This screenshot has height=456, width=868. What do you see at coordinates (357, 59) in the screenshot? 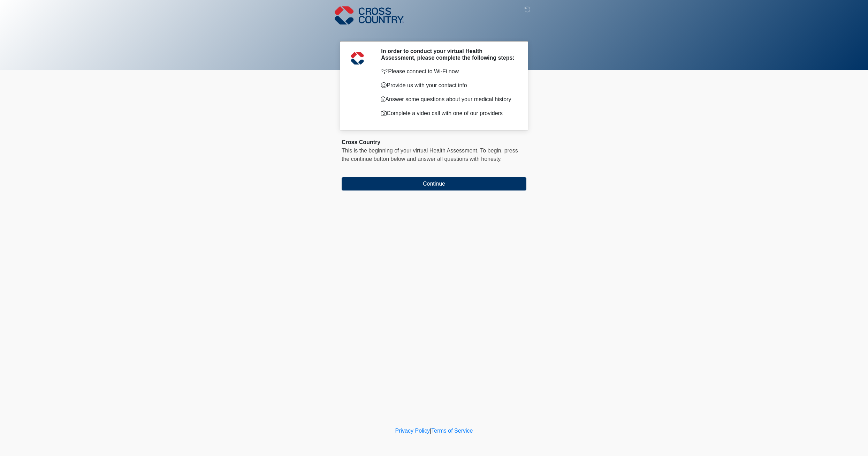
I see `img: Agent Avatar` at bounding box center [357, 59].